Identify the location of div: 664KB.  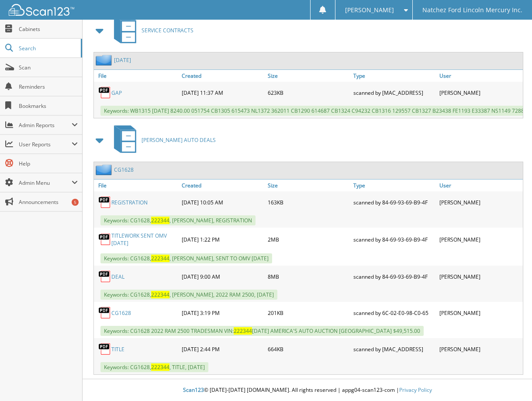
(308, 349).